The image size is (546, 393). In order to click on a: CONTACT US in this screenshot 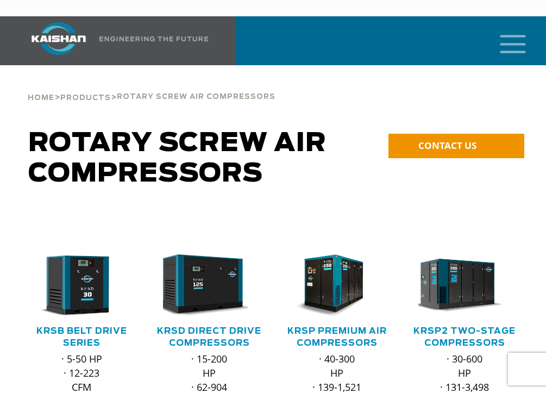, I will do `click(457, 146)`.